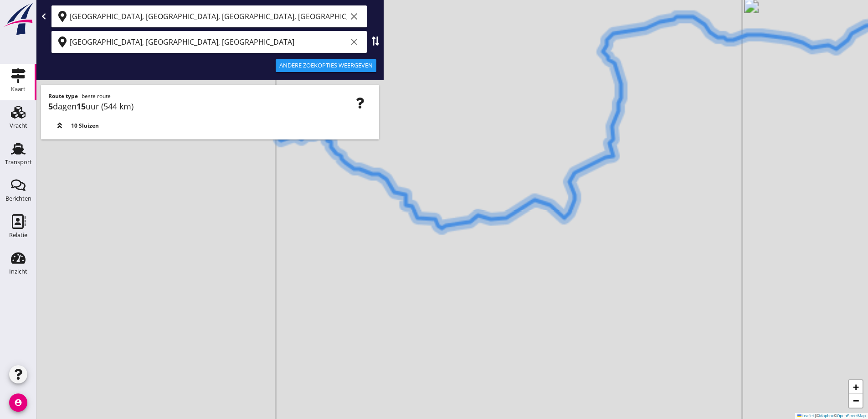 This screenshot has width=868, height=419. What do you see at coordinates (210, 107) in the screenshot?
I see `div: dagen uur (544 km)` at bounding box center [210, 107].